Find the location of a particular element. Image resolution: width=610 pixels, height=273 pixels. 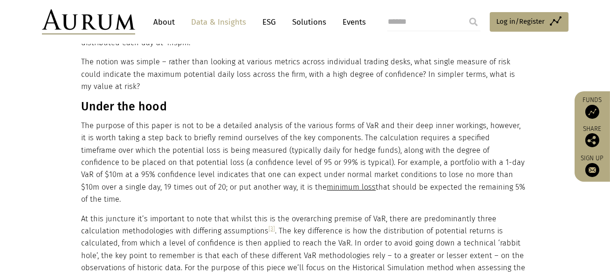

a: Funds is located at coordinates (592, 107).